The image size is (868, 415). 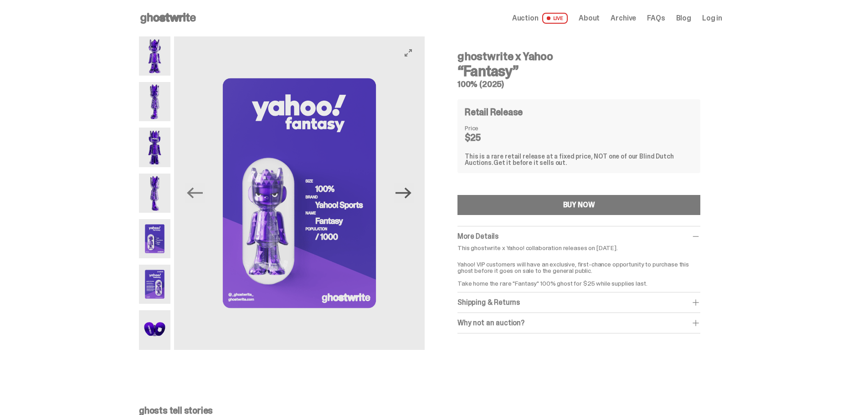 I want to click on img: Yahoo-HG---3.png, so click(x=155, y=147).